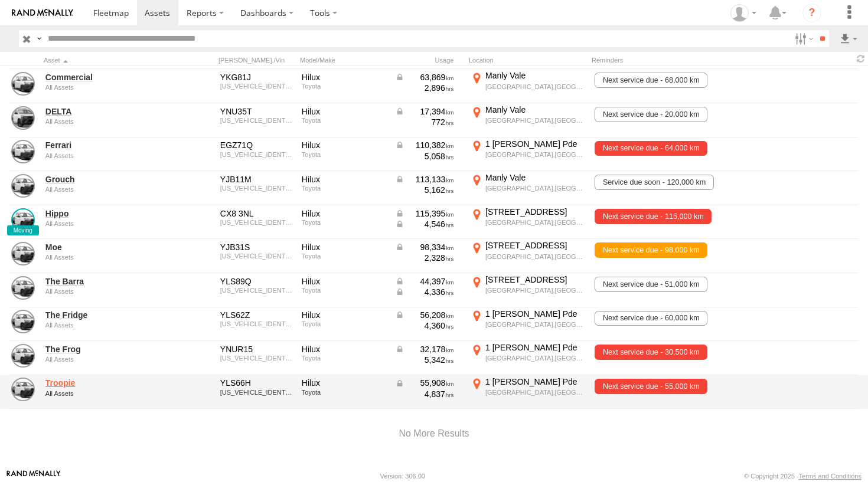  Describe the element at coordinates (257, 189) in the screenshot. I see `div: MR0EX3CB901122612` at that location.